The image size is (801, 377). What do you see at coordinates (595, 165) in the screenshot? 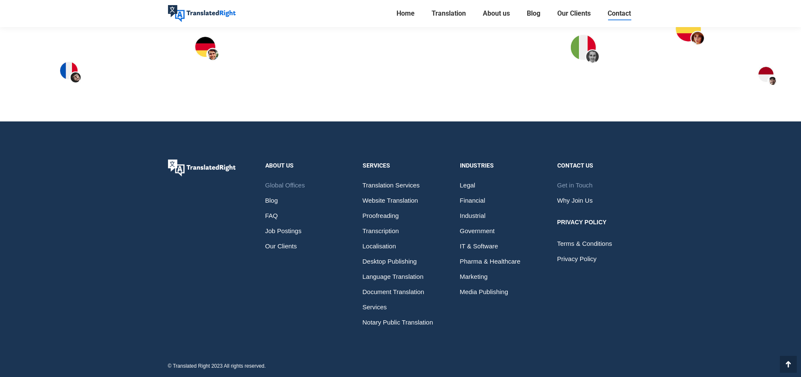
I see `div: Contact us` at bounding box center [595, 165].